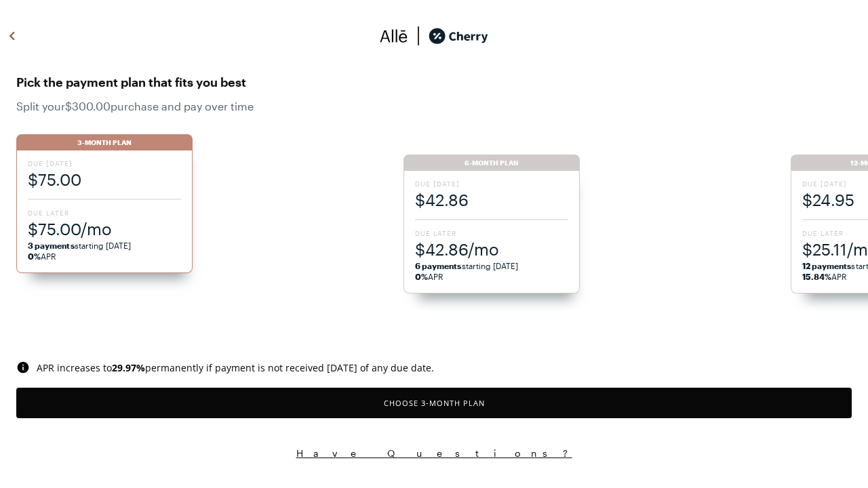  I want to click on strong: 6 payments, so click(438, 266).